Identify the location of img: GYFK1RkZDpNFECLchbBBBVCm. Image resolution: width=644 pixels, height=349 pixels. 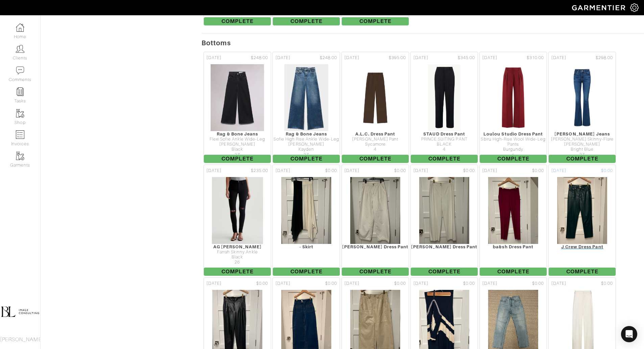
(375, 211).